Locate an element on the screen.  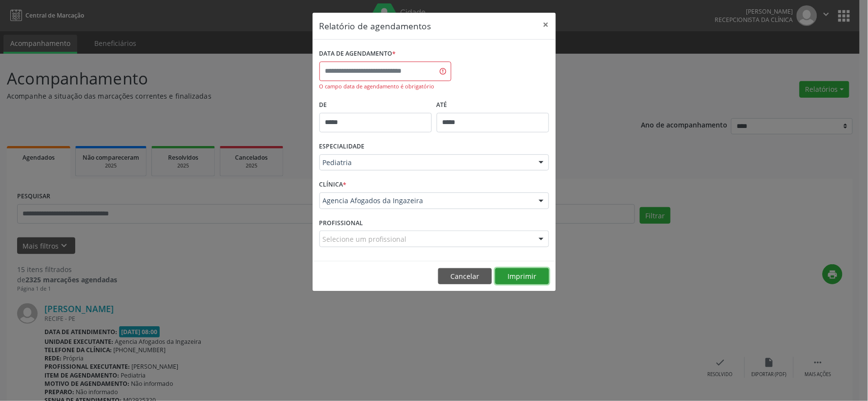
label: CLÍNICA is located at coordinates (333, 184).